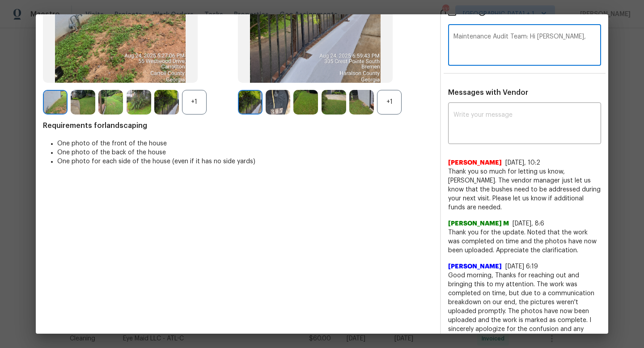  What do you see at coordinates (238, 126) in the screenshot?
I see `span: Requirements for landscaping` at bounding box center [238, 126].